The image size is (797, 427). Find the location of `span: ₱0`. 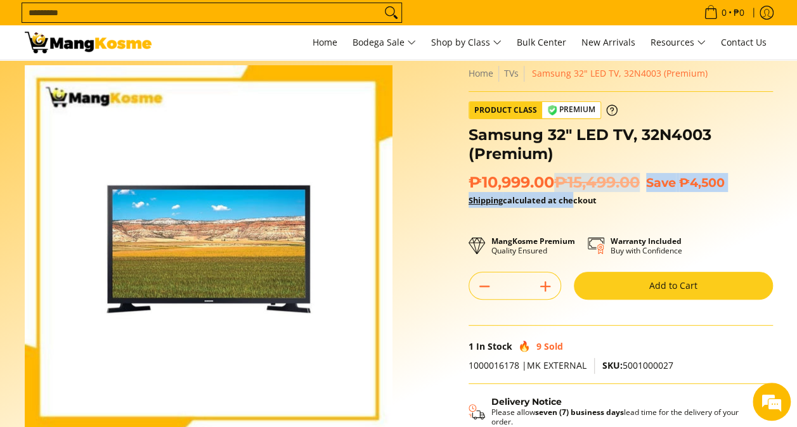

span: ₱0 is located at coordinates (739, 13).